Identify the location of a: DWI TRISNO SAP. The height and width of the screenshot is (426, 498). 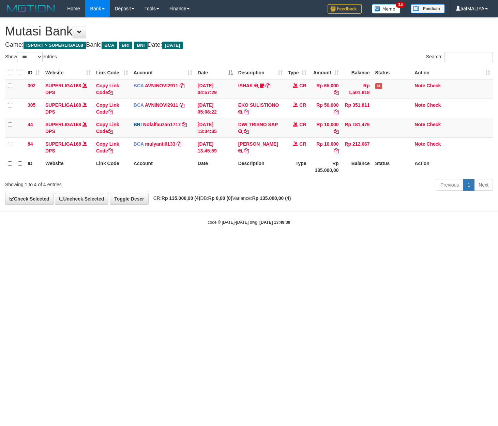
(258, 124).